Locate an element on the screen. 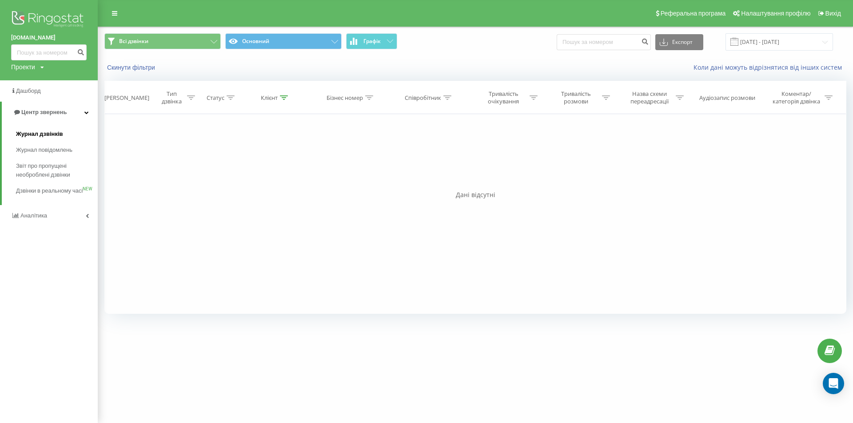 The height and width of the screenshot is (423, 853). button: Графік is located at coordinates (371, 41).